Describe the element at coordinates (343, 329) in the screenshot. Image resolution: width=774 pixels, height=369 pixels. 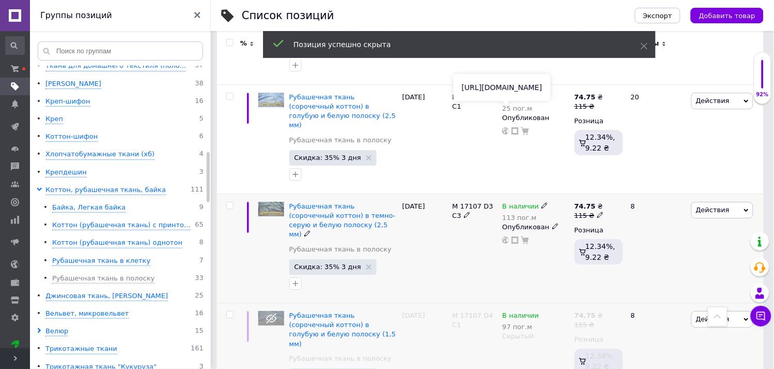
I see `span: Рубашечная ткань (сорочечный коттон) в голубую и белую полоску (1,5 мм)` at that location.